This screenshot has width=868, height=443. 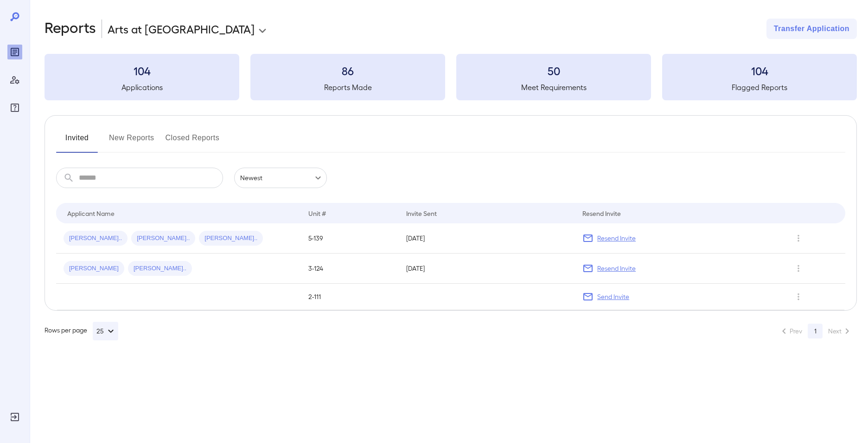 I want to click on div: Applicant Name, so click(x=91, y=213).